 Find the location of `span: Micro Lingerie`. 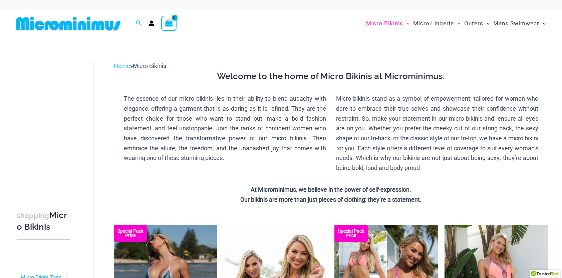

span: Micro Lingerie is located at coordinates (433, 23).